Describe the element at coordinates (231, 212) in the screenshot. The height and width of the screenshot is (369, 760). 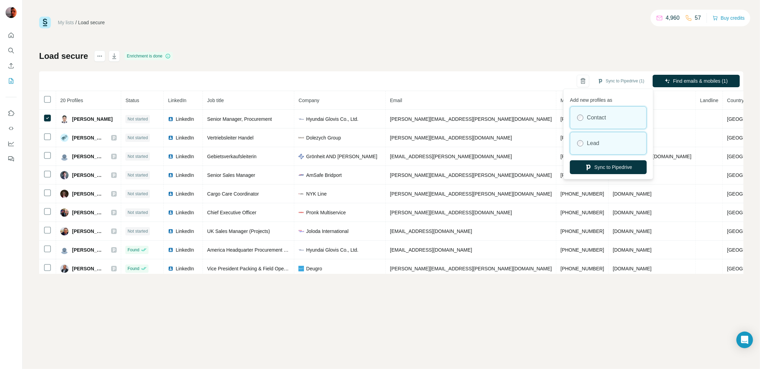
I see `span: Chief Executive Officer` at that location.